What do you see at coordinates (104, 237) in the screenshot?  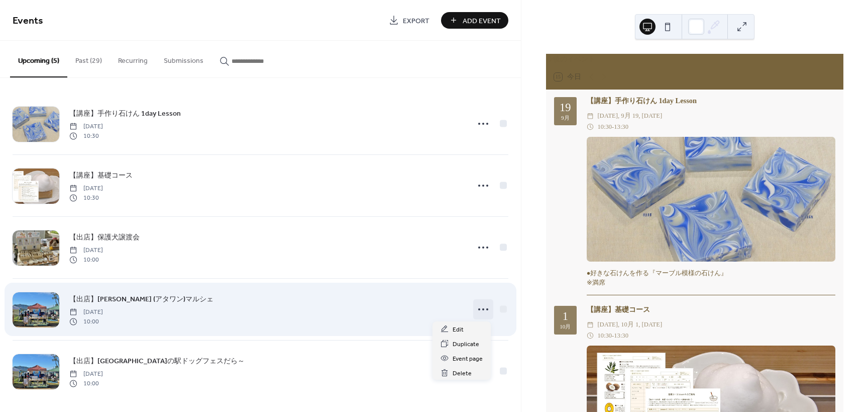 I see `a: 【出店】保護犬譲渡会` at bounding box center [104, 237].